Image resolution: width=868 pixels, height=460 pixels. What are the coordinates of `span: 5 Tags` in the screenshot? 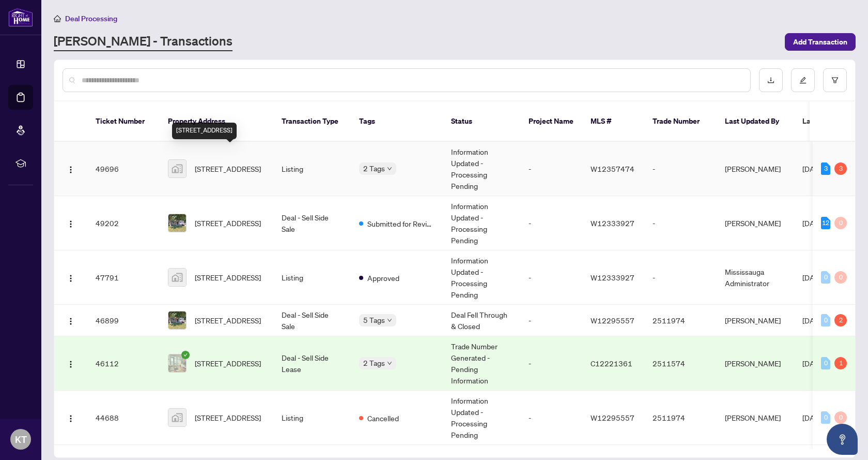 It's located at (374, 320).